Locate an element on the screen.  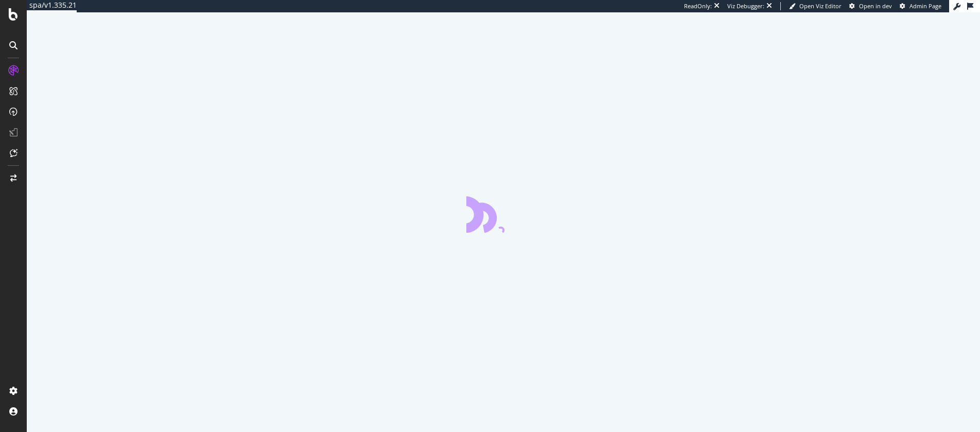
a: Open in dev is located at coordinates (870, 6).